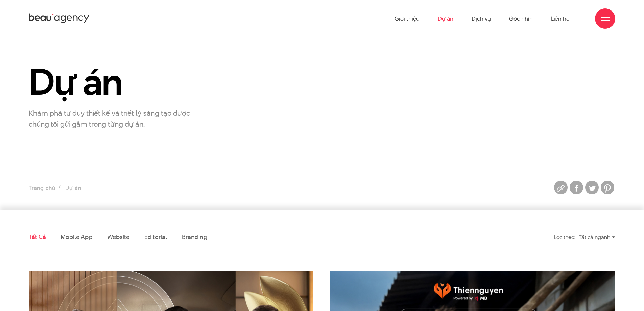 The height and width of the screenshot is (311, 644). What do you see at coordinates (42, 188) in the screenshot?
I see `a: Trang chủ` at bounding box center [42, 188].